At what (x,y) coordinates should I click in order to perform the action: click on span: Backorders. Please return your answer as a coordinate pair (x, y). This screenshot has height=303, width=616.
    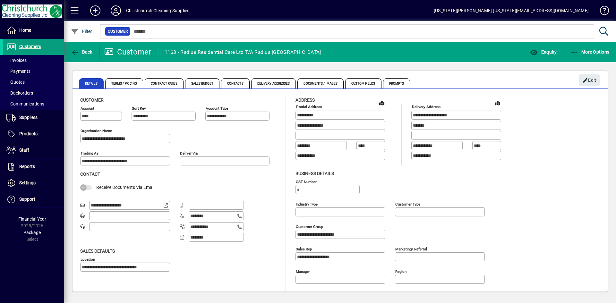
    Looking at the image, I should click on (20, 93).